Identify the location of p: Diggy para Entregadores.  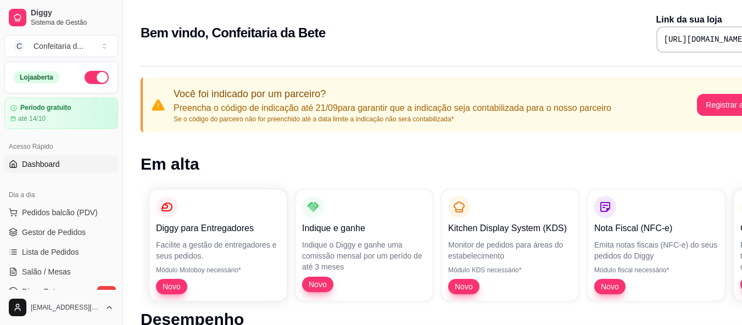
(218, 228).